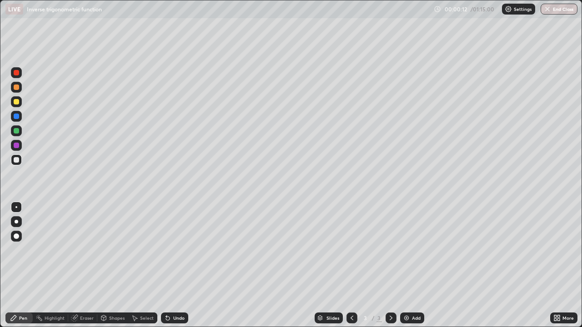 Image resolution: width=582 pixels, height=327 pixels. I want to click on div: Highlight, so click(55, 318).